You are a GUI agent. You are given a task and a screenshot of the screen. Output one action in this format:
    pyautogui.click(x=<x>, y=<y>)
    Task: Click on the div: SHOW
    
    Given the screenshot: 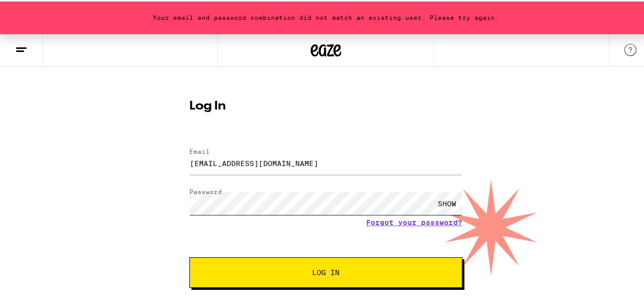 What is the action you would take?
    pyautogui.click(x=448, y=202)
    